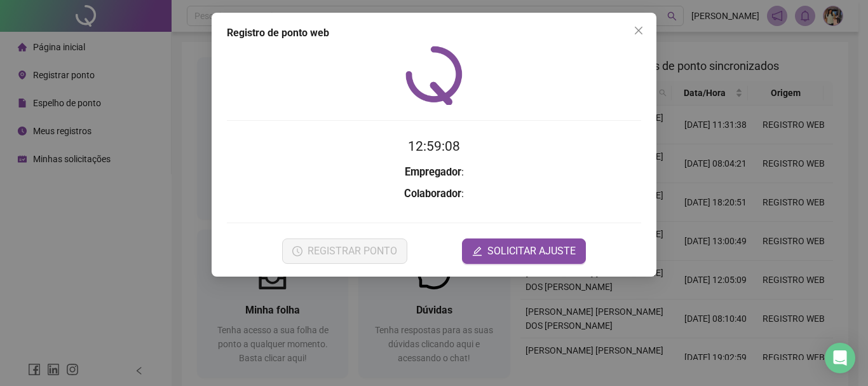 This screenshot has height=386, width=868. Describe the element at coordinates (477, 251) in the screenshot. I see `span: edit` at that location.